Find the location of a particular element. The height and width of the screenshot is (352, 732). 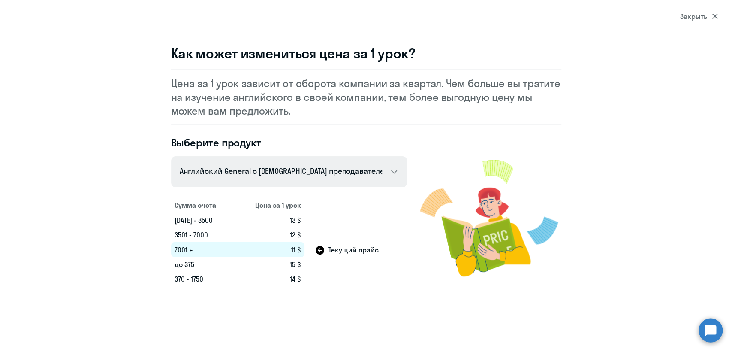

td: до 375 is located at coordinates (203, 264).